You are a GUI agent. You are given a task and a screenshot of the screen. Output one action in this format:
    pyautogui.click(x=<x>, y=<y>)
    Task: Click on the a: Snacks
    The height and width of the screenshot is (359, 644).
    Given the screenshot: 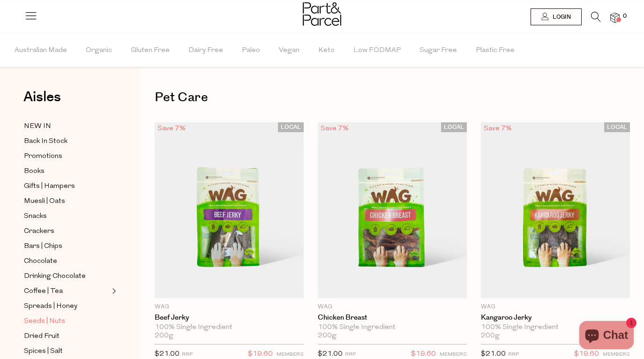 What is the action you would take?
    pyautogui.click(x=66, y=216)
    